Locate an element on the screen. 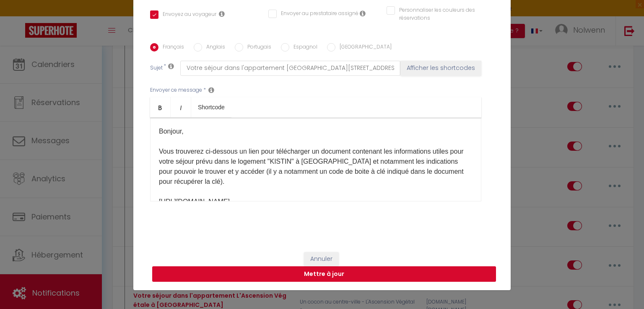 This screenshot has width=644, height=309. label: Espagnol is located at coordinates (303, 48).